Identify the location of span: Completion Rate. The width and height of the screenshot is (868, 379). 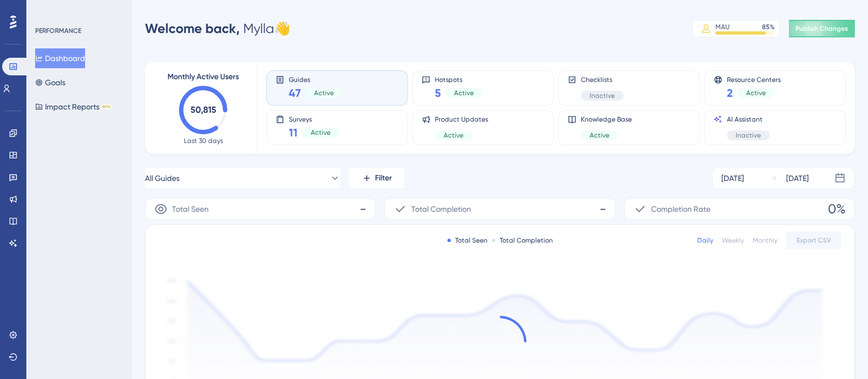
(680, 209).